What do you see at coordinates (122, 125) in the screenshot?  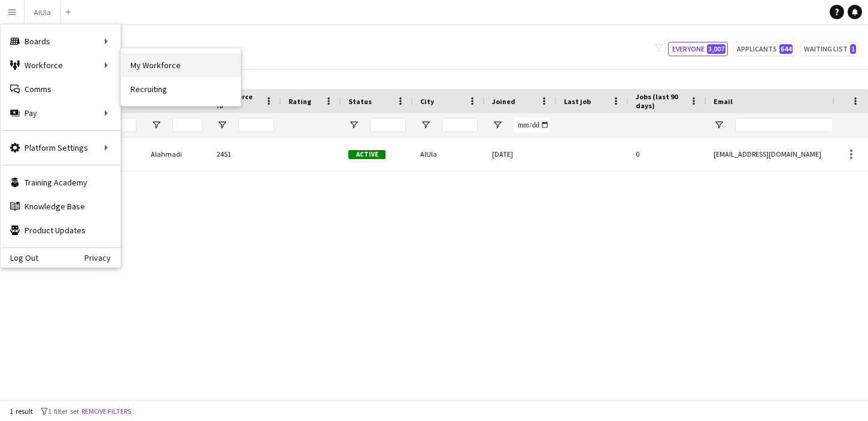 I see `input: First Name Filter Input` at bounding box center [122, 125].